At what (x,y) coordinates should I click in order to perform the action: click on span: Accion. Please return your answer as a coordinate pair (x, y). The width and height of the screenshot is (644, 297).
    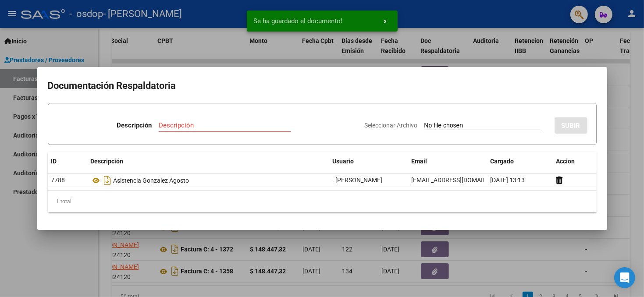
    Looking at the image, I should click on (566, 161).